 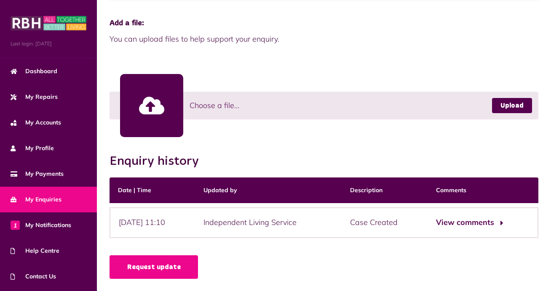 I want to click on span: My Accounts, so click(x=36, y=123).